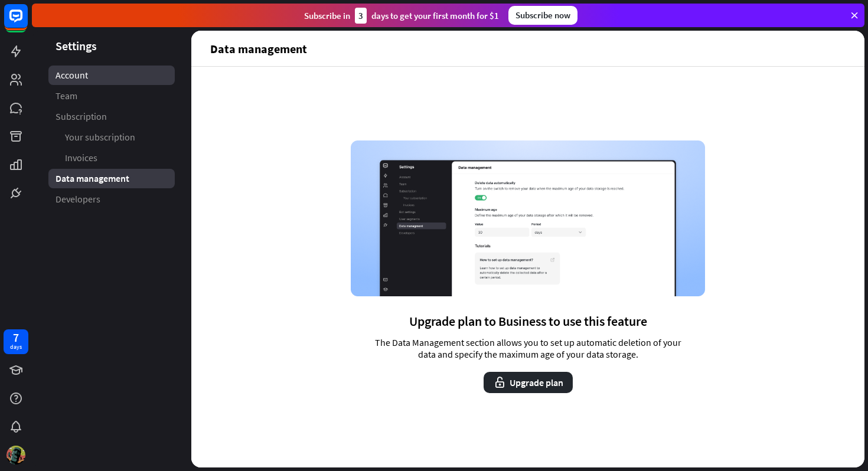  I want to click on a: 7 days, so click(16, 342).